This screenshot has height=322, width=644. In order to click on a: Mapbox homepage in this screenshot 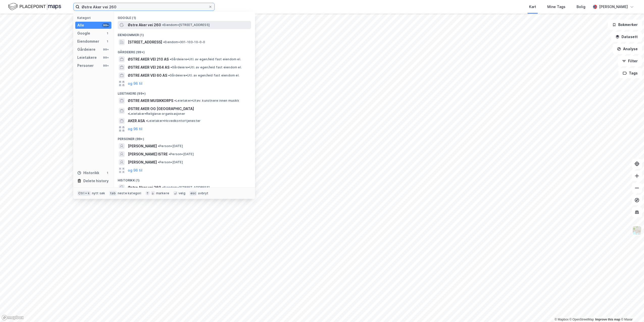, I will do `click(13, 317)`.